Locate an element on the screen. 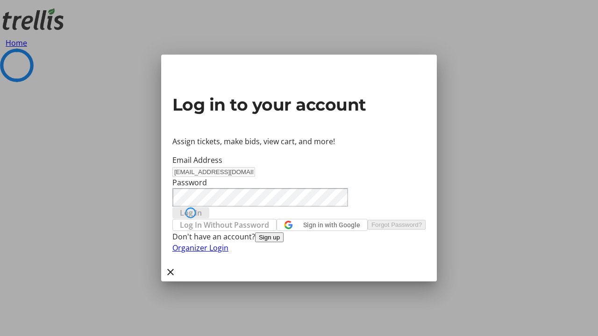  button: Sign up is located at coordinates (269, 237).